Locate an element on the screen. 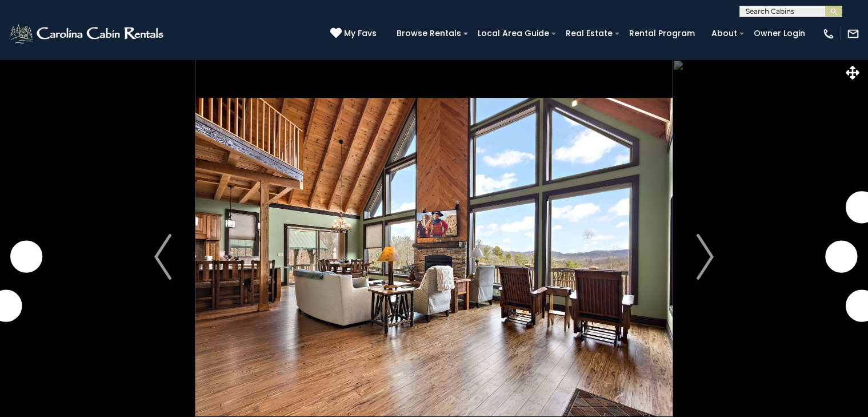  a: Rental Program is located at coordinates (662, 33).